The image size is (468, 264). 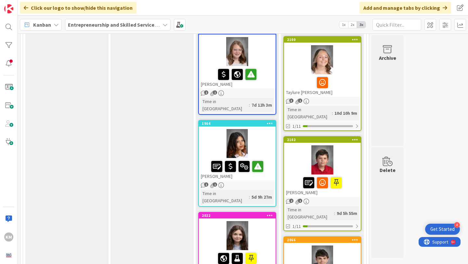 What do you see at coordinates (42, 25) in the screenshot?
I see `span: Kanban` at bounding box center [42, 25].